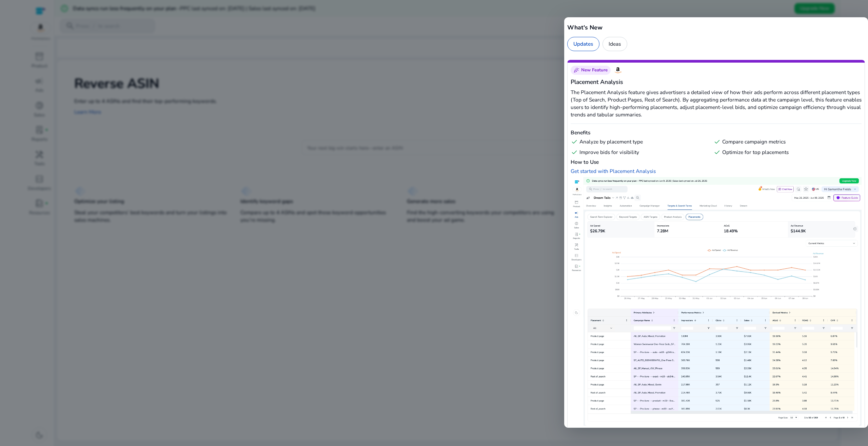  I want to click on img: Amazon, so click(618, 70).